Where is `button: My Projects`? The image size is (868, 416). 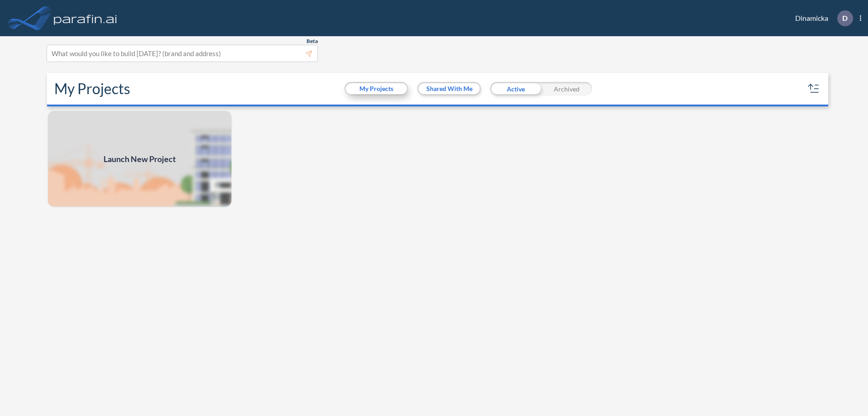 button: My Projects is located at coordinates (376, 89).